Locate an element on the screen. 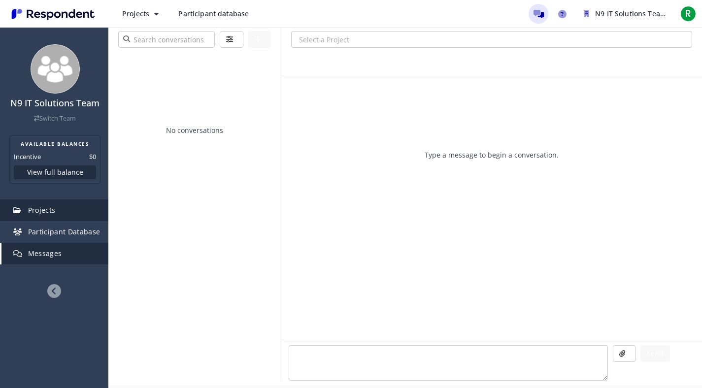  span: Participant database is located at coordinates (213, 13).